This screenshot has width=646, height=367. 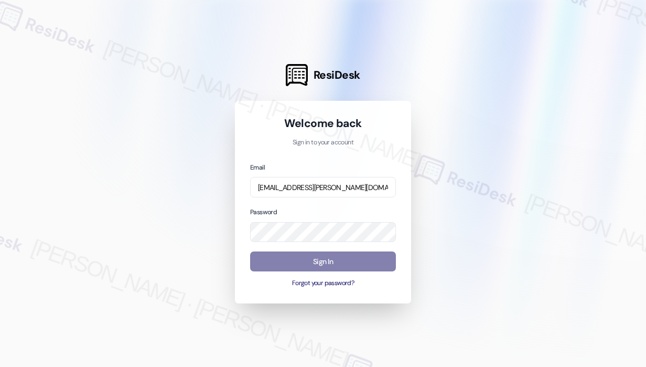 I want to click on p: Sign in to your account, so click(x=323, y=143).